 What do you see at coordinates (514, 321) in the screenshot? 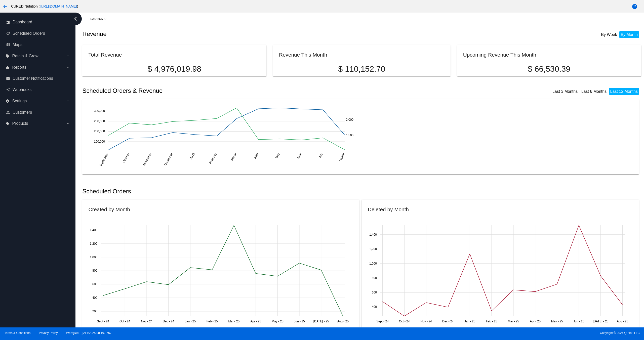
I see `text: Mar - 25` at bounding box center [514, 321].